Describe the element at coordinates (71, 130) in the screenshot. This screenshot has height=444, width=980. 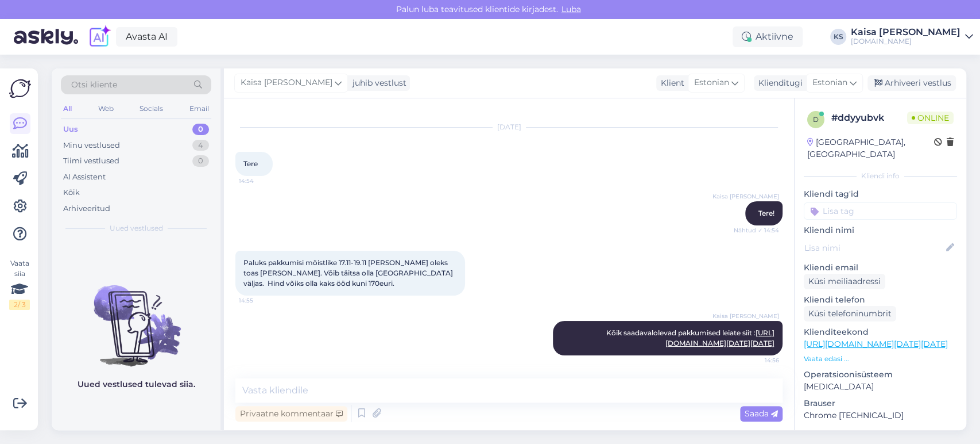
I see `div: Uus` at that location.